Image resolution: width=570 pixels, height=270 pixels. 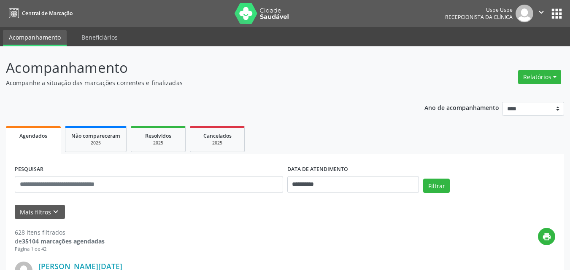 What do you see at coordinates (479, 17) in the screenshot?
I see `span: Recepcionista da clínica` at bounding box center [479, 17].